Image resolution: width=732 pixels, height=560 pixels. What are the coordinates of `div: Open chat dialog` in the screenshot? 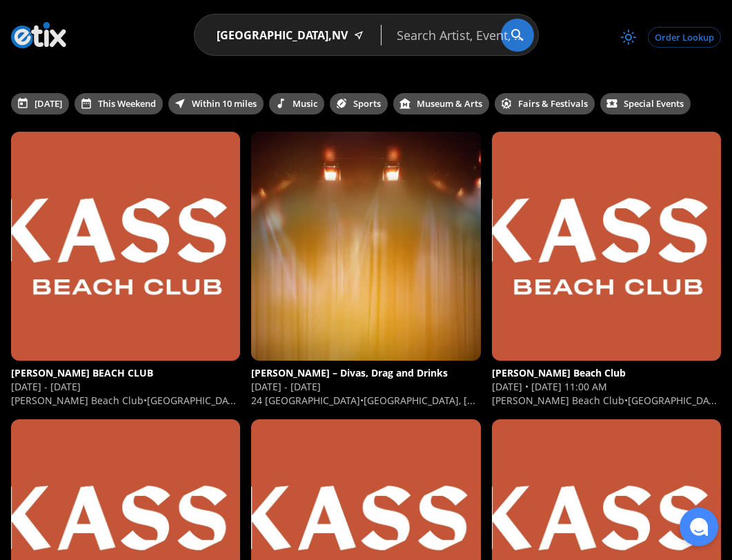 It's located at (699, 527).